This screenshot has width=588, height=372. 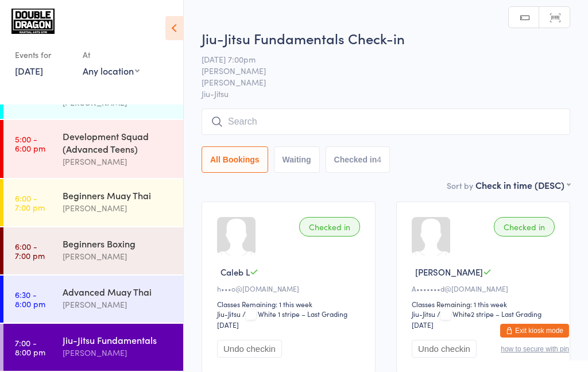 What do you see at coordinates (379, 159) in the screenshot?
I see `div: 4` at bounding box center [379, 159].